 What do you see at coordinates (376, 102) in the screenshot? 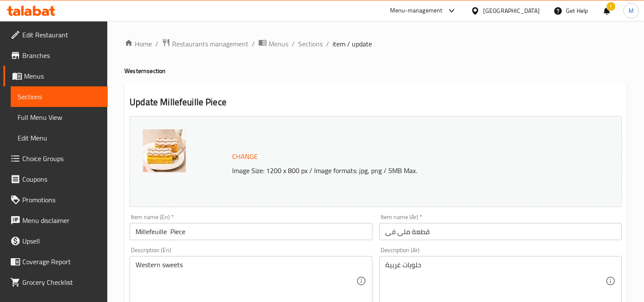
I see `h2: Update Millefeuille Piece` at bounding box center [376, 102].